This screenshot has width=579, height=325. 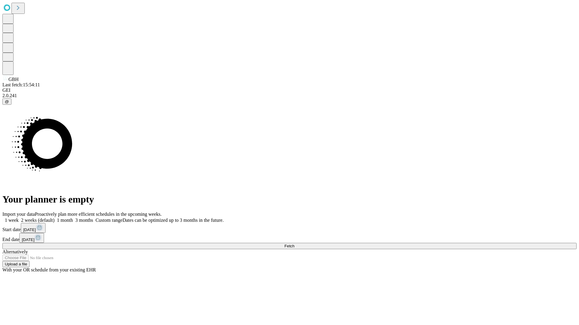 What do you see at coordinates (38, 220) in the screenshot?
I see `span: 2 weeks (default)` at bounding box center [38, 220].